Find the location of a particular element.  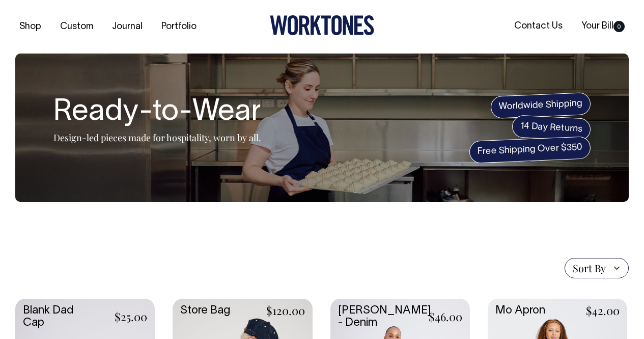

h1: Ready-to-Wear is located at coordinates (157, 113).